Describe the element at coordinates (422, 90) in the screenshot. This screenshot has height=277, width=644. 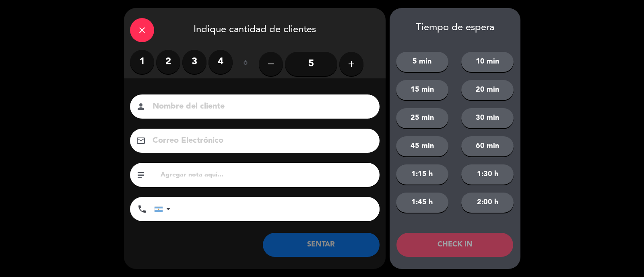
I see `button: 15 min` at that location.